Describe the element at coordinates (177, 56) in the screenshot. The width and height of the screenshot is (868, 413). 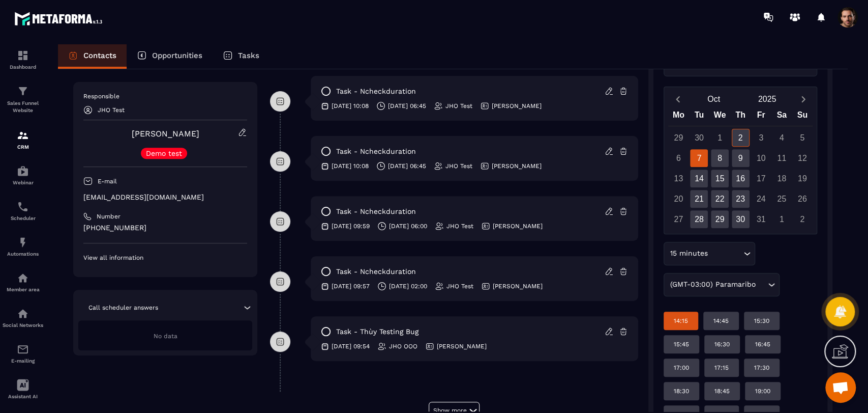
I see `p: Opportunities` at that location.